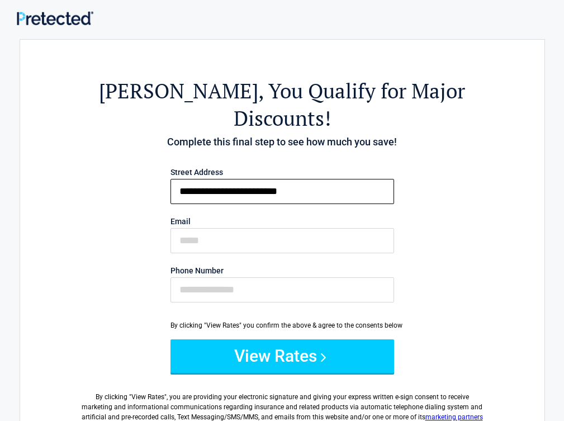  I want to click on button: View Rates, so click(282, 356).